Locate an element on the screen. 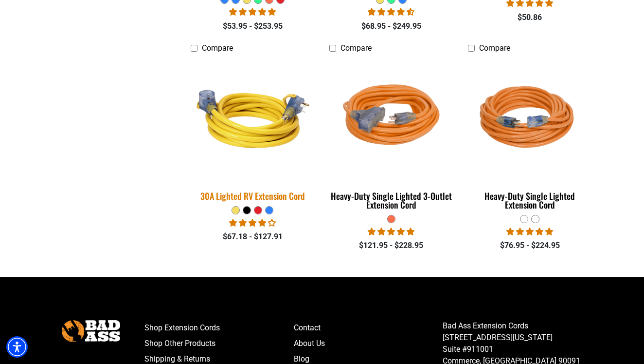 The image size is (644, 364). a: orange Heavy-Duty Single Lighted 3-Outlet Extension Cord is located at coordinates (391, 136).